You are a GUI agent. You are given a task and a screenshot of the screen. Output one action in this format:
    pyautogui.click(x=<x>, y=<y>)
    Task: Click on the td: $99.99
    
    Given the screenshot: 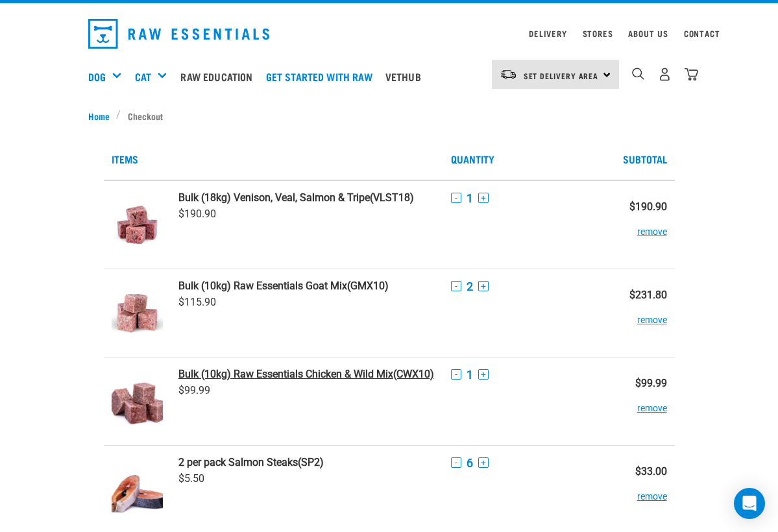 What is the action you would take?
    pyautogui.click(x=643, y=401)
    